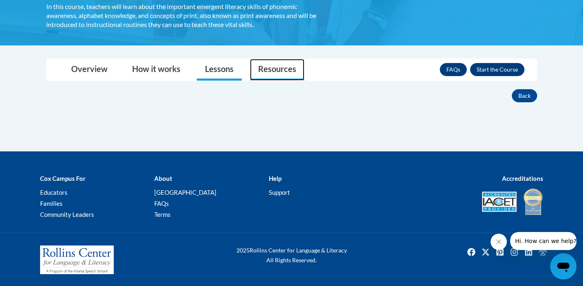 The image size is (583, 286). Describe the element at coordinates (486, 252) in the screenshot. I see `img: Twitter icon` at that location.